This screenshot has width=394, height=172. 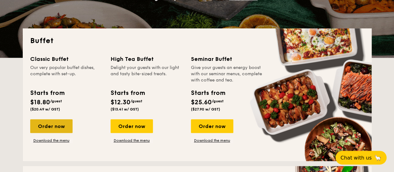 What do you see at coordinates (227, 74) in the screenshot?
I see `div: Give your guests an energy boost with our seminar menus, complete with coffee and tea.` at bounding box center [227, 74].